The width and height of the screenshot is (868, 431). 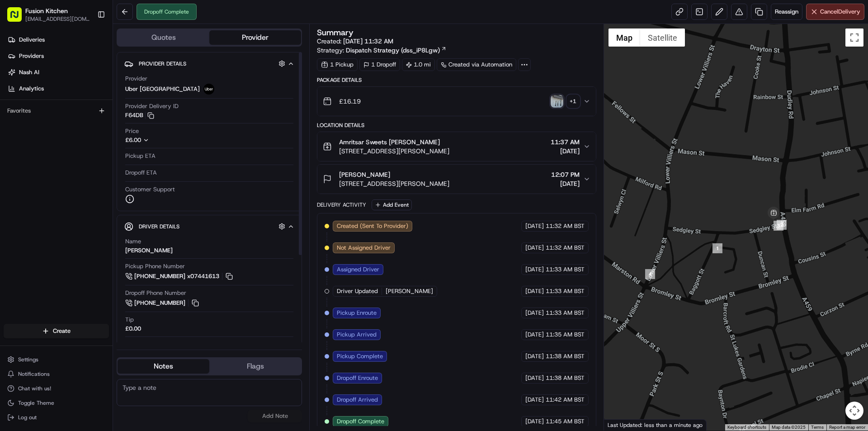 I want to click on span: Customer Support, so click(x=150, y=190).